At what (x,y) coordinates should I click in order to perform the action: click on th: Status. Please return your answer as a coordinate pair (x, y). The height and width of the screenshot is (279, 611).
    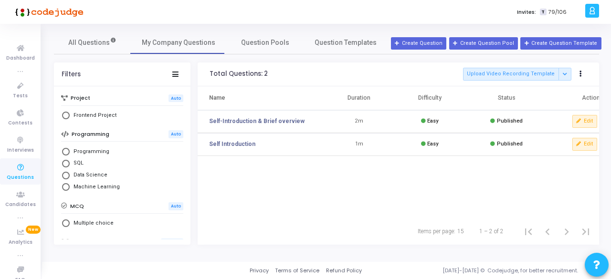
    Looking at the image, I should click on (506, 98).